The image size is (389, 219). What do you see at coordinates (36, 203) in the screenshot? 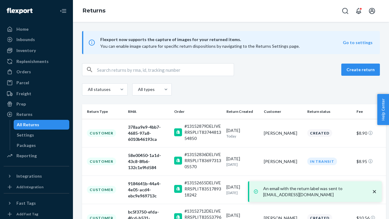
I see `button: Fast Tags` at bounding box center [36, 203].